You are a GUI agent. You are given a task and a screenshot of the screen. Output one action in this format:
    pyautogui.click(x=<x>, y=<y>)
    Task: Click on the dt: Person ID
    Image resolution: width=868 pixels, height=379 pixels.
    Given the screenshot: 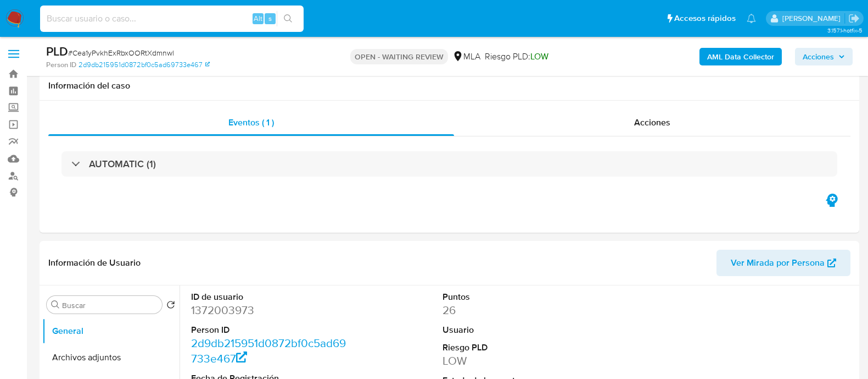 What is the action you would take?
    pyautogui.click(x=269, y=330)
    